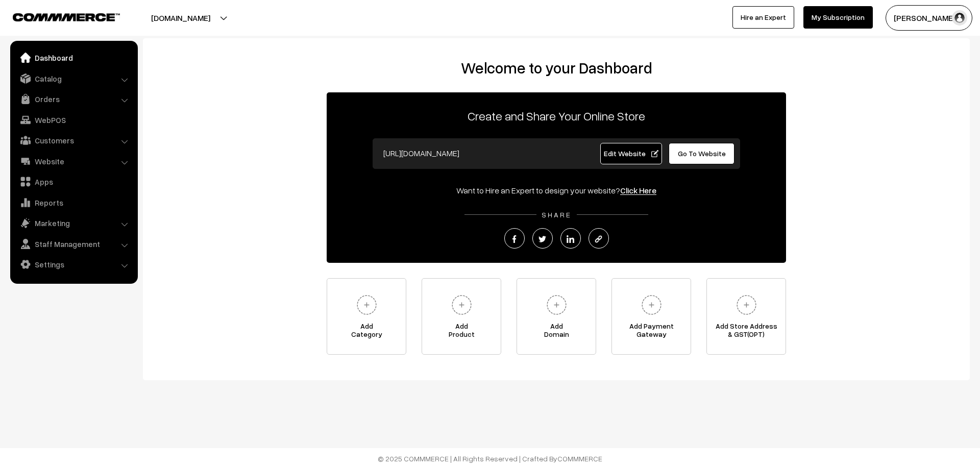  Describe the element at coordinates (838, 18) in the screenshot. I see `a: My Subscription` at that location.